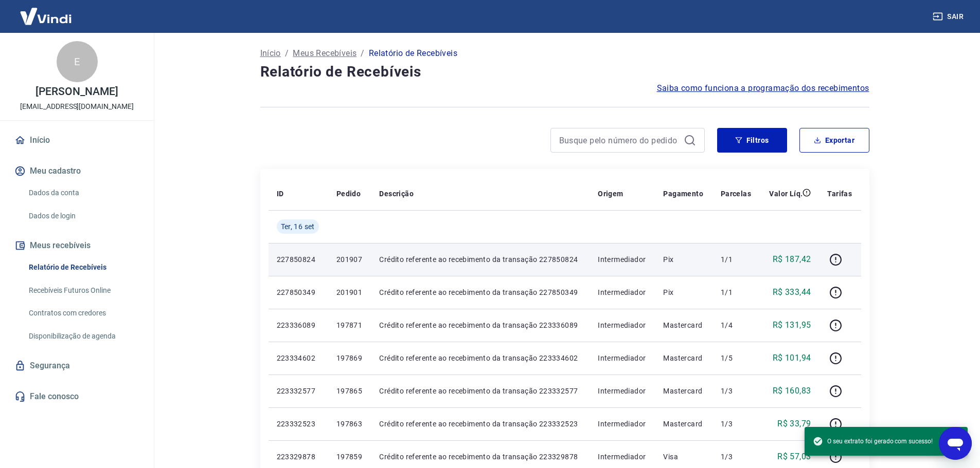 The height and width of the screenshot is (468, 980). What do you see at coordinates (271, 54) in the screenshot?
I see `p: Início` at bounding box center [271, 54].